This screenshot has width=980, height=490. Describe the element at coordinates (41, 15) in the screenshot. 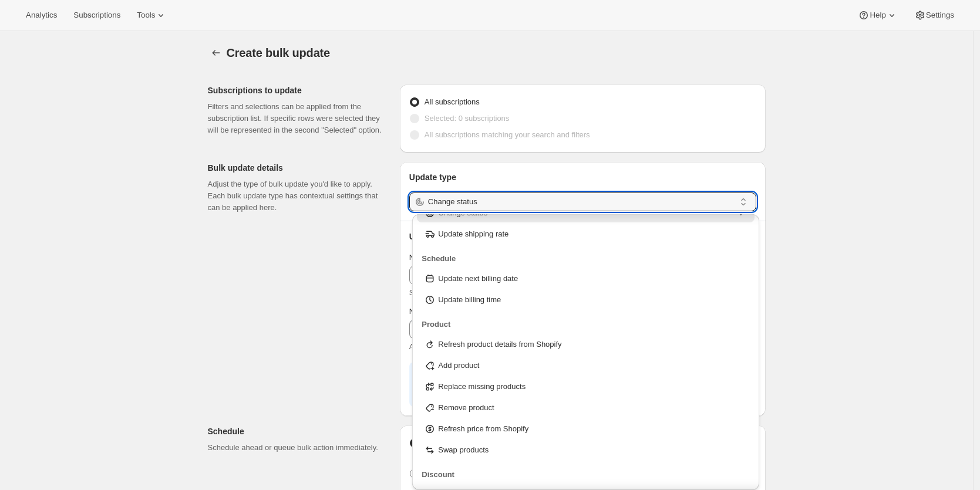

I see `span: Analytics` at that location.